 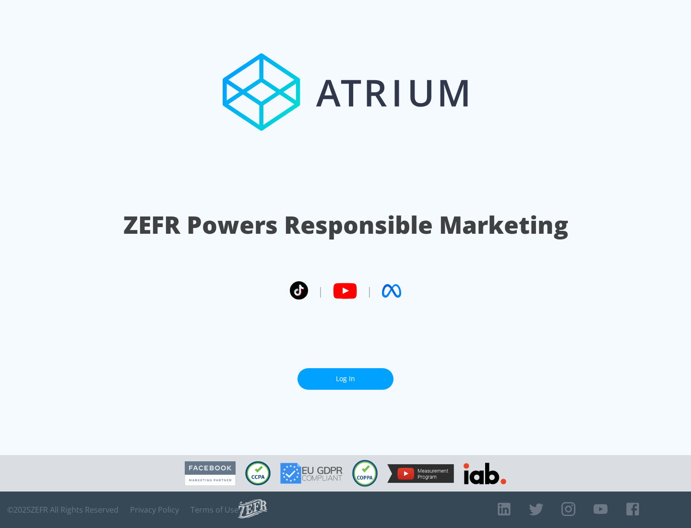 I want to click on span: © 2025 ZEFR All Rights Reserved, so click(x=63, y=510).